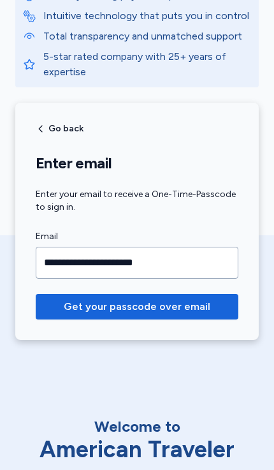  I want to click on div: American Traveler, so click(137, 450).